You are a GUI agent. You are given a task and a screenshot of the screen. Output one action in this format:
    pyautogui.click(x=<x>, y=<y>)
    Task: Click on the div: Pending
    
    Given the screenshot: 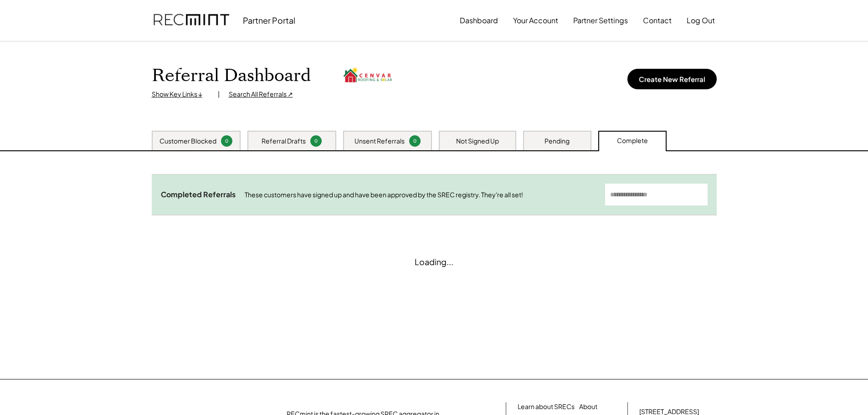 What is the action you would take?
    pyautogui.click(x=557, y=141)
    